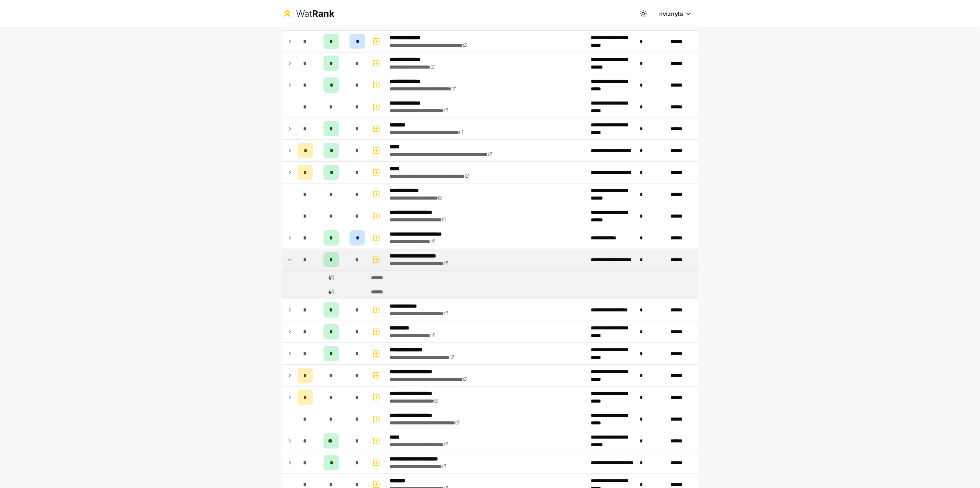  Describe the element at coordinates (315, 14) in the screenshot. I see `div: Wat` at that location.